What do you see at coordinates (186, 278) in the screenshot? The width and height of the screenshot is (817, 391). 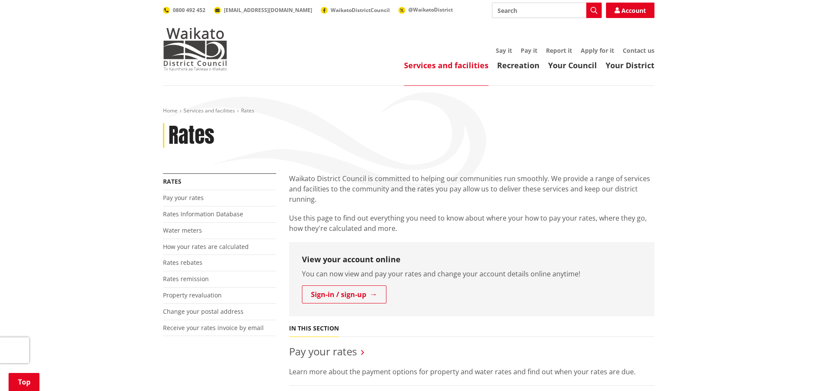 I see `a: Rates remission` at bounding box center [186, 278].